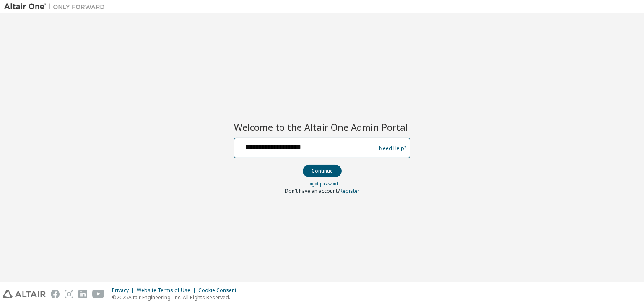 This screenshot has width=644, height=306. I want to click on img: altair_logo.svg, so click(24, 294).